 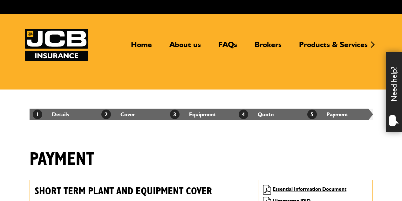 I want to click on li: Payment, so click(x=338, y=114).